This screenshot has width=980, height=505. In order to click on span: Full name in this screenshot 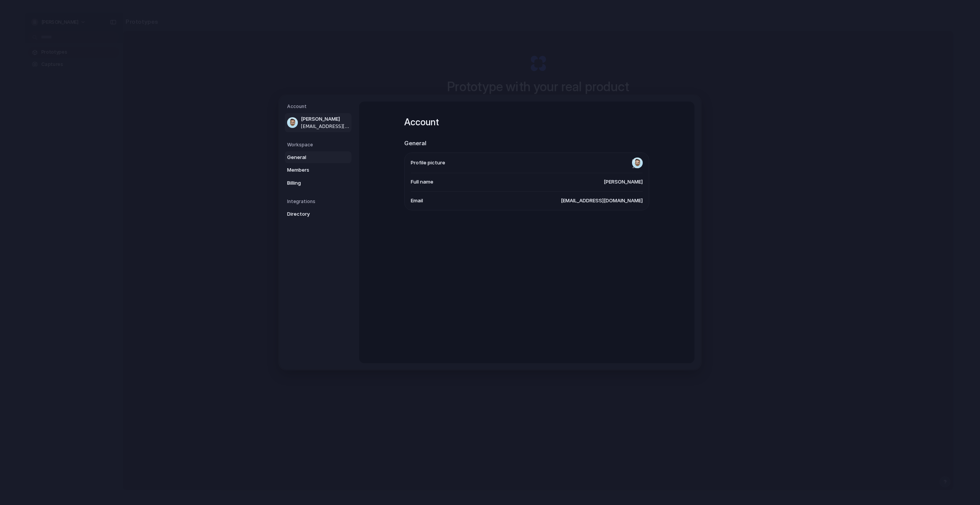, I will do `click(422, 182)`.